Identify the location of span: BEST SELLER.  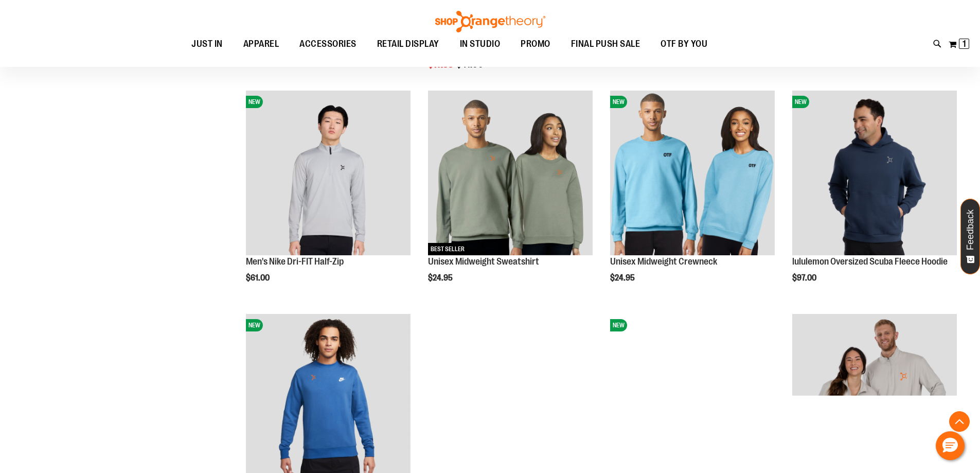
(447, 249).